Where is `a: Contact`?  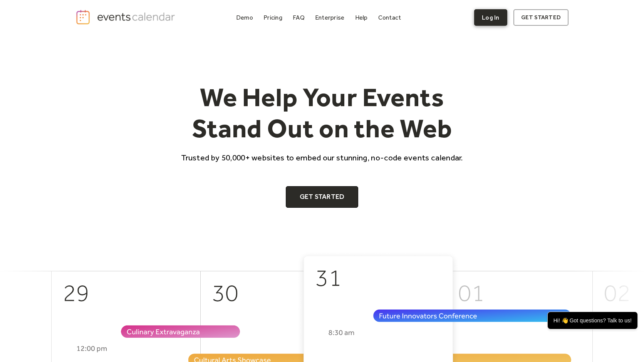
a: Contact is located at coordinates (390, 17).